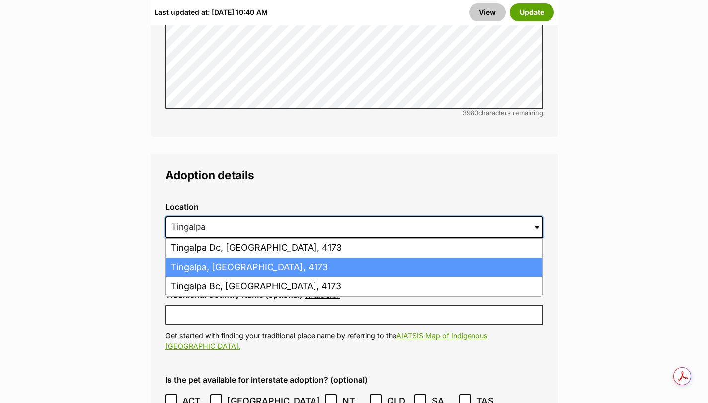 The width and height of the screenshot is (708, 403). Describe the element at coordinates (354, 175) in the screenshot. I see `legend: Adoption details` at that location.